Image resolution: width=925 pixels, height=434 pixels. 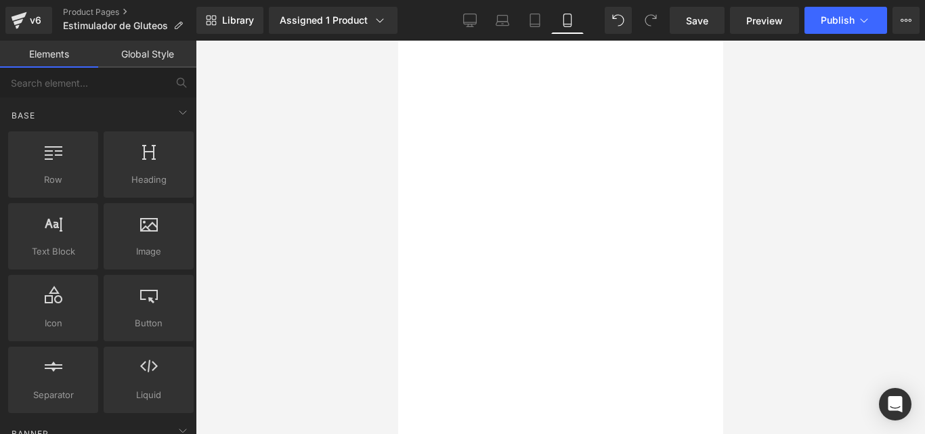 What do you see at coordinates (895, 404) in the screenshot?
I see `div: Open Intercom Messenger` at bounding box center [895, 404].